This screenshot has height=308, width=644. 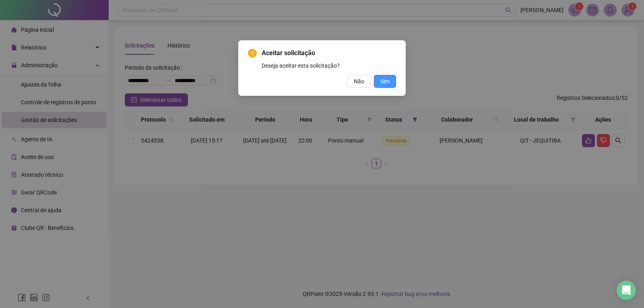 What do you see at coordinates (359, 81) in the screenshot?
I see `button: Não` at bounding box center [359, 81].